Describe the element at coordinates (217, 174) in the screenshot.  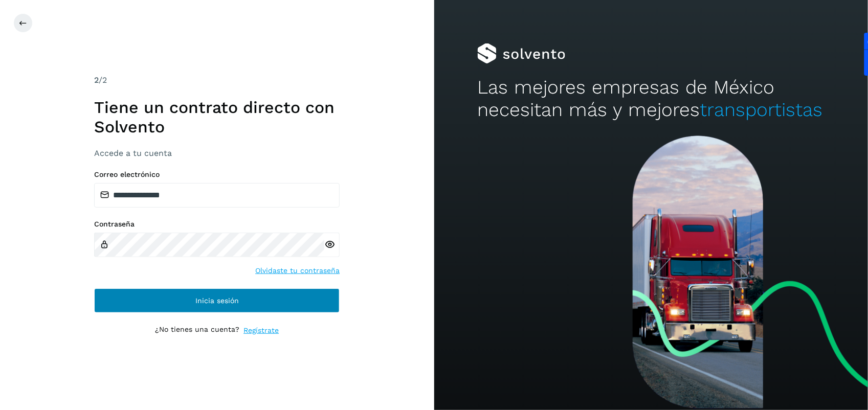
I see `label: Correo electrónico` at that location.